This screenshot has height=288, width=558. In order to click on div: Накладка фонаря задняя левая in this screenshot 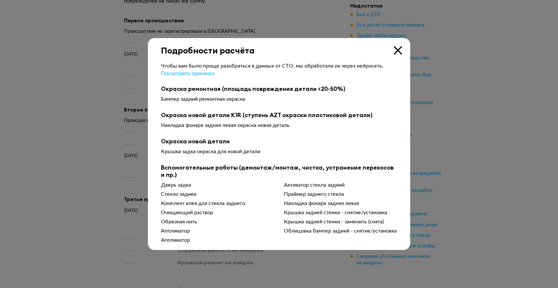, I will do `click(340, 203)`.